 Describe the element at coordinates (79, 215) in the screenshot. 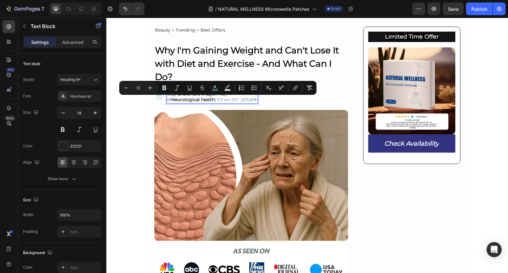

I see `input: Auto` at that location.